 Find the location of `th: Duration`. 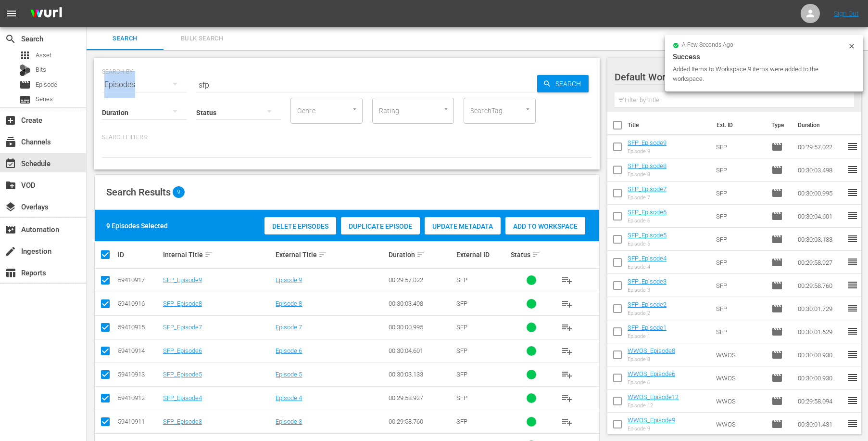

th: Duration is located at coordinates (821, 125).